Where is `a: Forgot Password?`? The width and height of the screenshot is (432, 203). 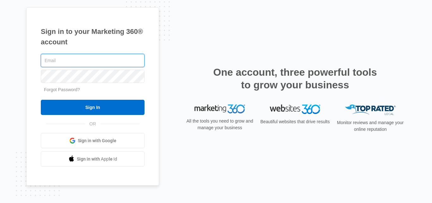
a: Forgot Password? is located at coordinates (62, 90).